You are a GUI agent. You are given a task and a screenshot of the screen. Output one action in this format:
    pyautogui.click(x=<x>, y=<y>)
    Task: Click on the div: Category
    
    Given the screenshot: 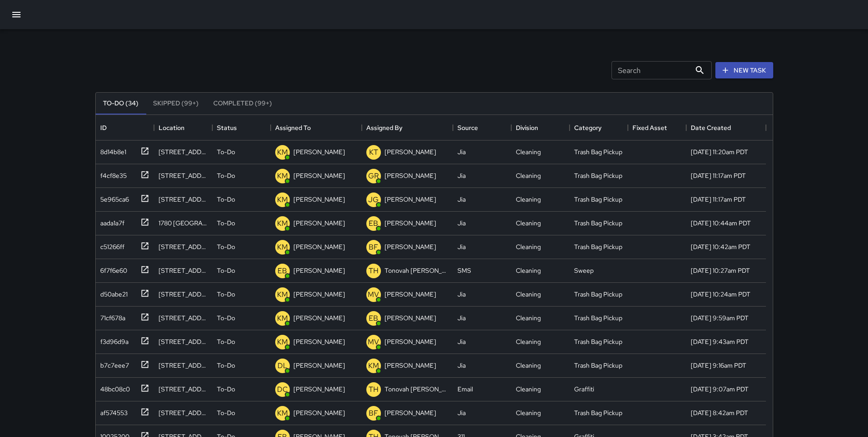 What is the action you would take?
    pyautogui.click(x=599, y=128)
    